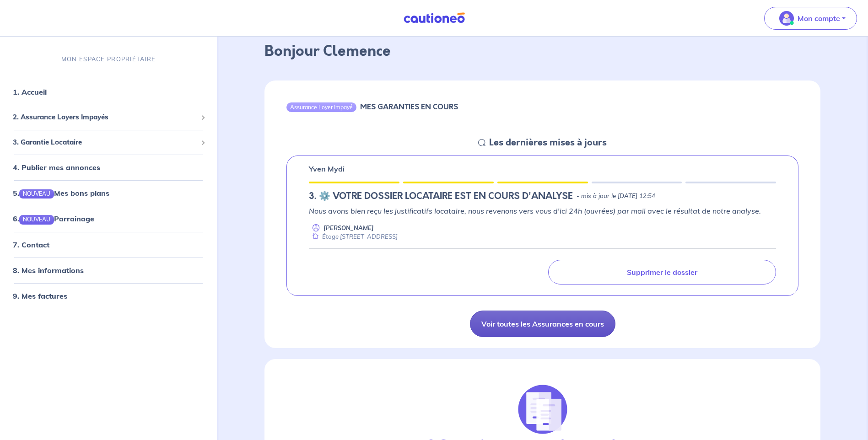 The height and width of the screenshot is (440, 868). Describe the element at coordinates (409, 107) in the screenshot. I see `h6: MES GARANTIES EN COURS` at that location.